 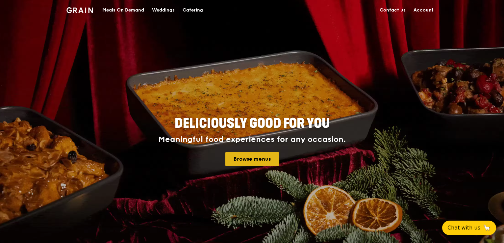 What do you see at coordinates (80, 10) in the screenshot?
I see `img: Grain` at bounding box center [80, 10].